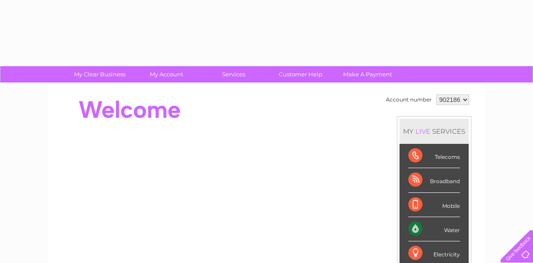 The height and width of the screenshot is (263, 533). Describe the element at coordinates (423, 131) in the screenshot. I see `div: LIVE` at that location.